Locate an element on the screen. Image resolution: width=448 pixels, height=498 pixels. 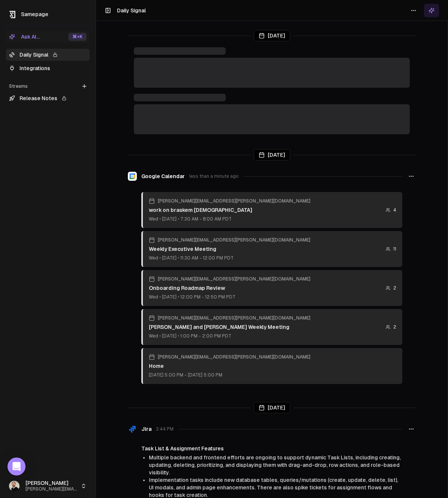
span: 11 is located at coordinates (395, 249).